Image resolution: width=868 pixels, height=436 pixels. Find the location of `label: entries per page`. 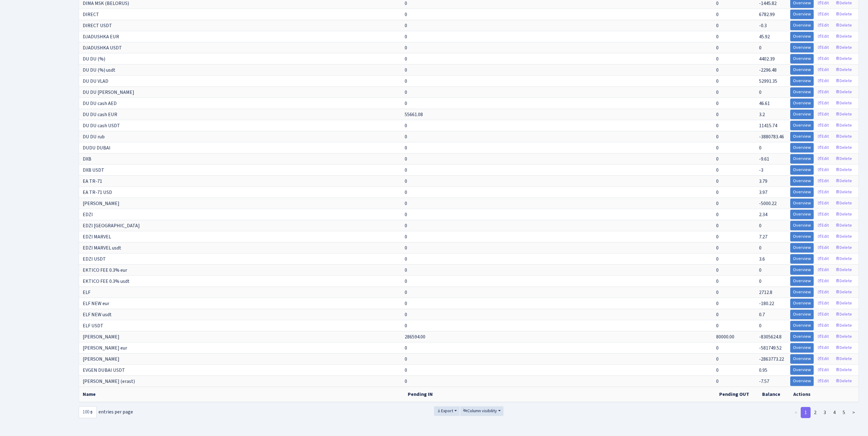

label: entries per page is located at coordinates (106, 412).